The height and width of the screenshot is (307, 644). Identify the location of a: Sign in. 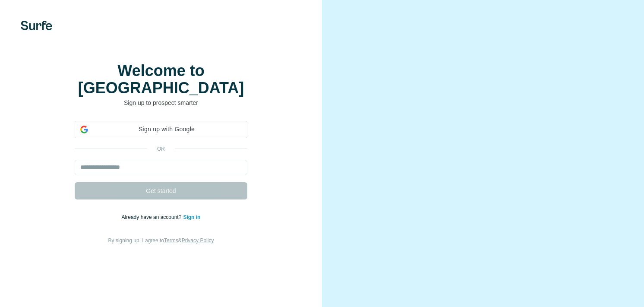
(192, 217).